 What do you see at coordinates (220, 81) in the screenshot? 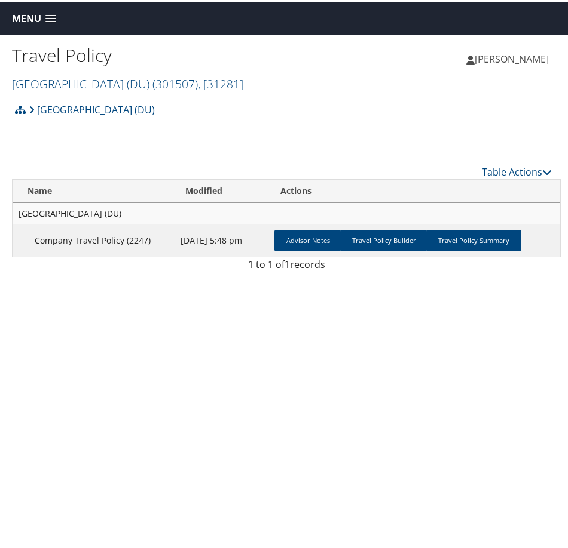
I see `span: , [ 31281 ]` at bounding box center [220, 81].